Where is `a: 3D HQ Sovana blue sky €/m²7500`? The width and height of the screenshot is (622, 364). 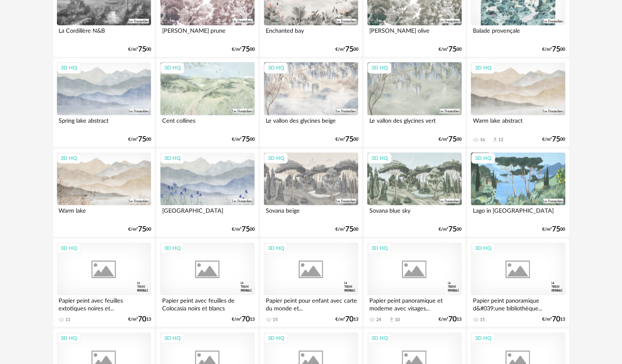 a: 3D HQ Sovana blue sky €/m²7500 is located at coordinates (414, 193).